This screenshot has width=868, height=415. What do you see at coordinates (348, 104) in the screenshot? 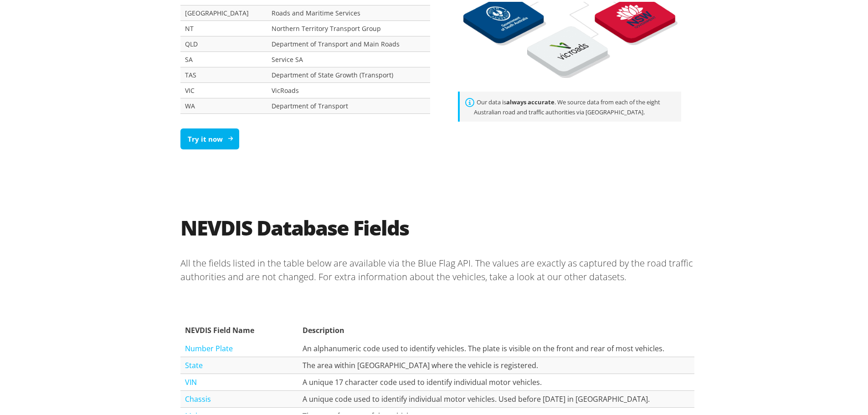
I see `td: Department of Transport` at bounding box center [348, 104].